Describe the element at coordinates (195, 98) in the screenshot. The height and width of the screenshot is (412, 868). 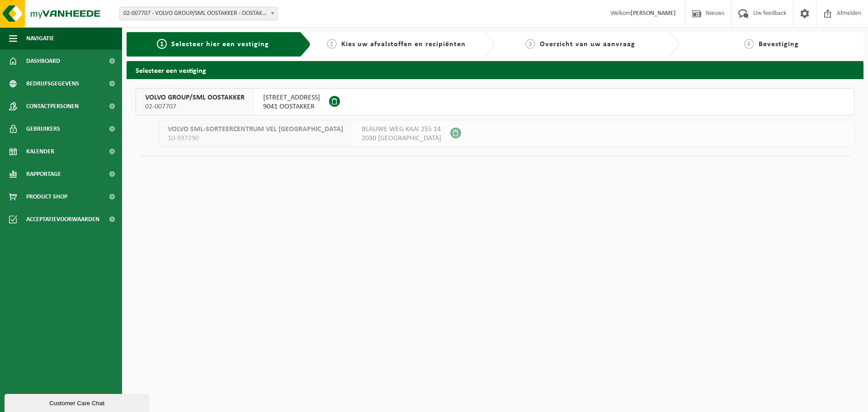
I see `span: VOLVO GROUP/SML OOSTAKKER` at that location.